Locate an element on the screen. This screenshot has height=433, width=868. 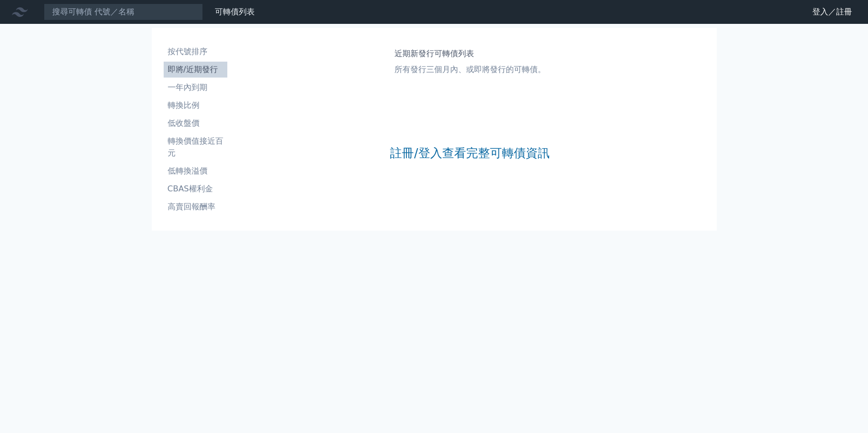
a: 轉換價值接近百元 is located at coordinates (195, 147).